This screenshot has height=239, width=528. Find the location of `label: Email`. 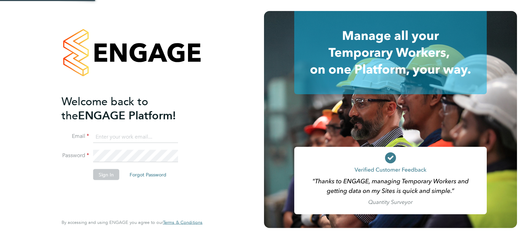

label: Email is located at coordinates (75, 136).